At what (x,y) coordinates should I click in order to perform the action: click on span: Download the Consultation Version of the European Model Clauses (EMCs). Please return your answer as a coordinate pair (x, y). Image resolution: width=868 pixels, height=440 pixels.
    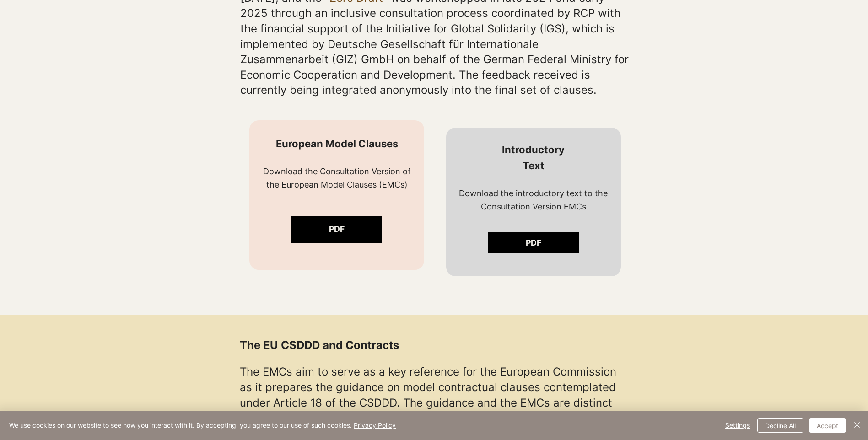
    Looking at the image, I should click on (337, 178).